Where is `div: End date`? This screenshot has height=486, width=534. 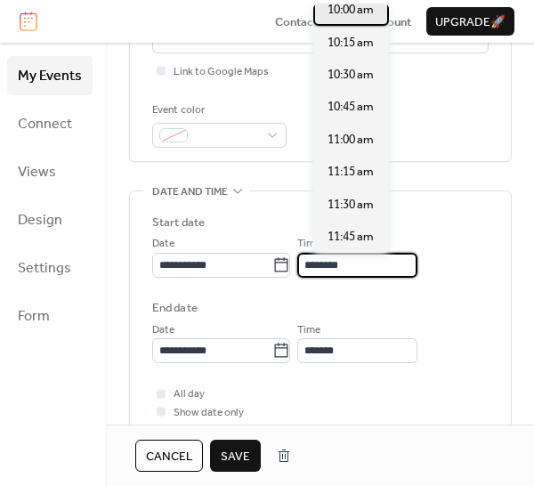 div: End date is located at coordinates (174, 308).